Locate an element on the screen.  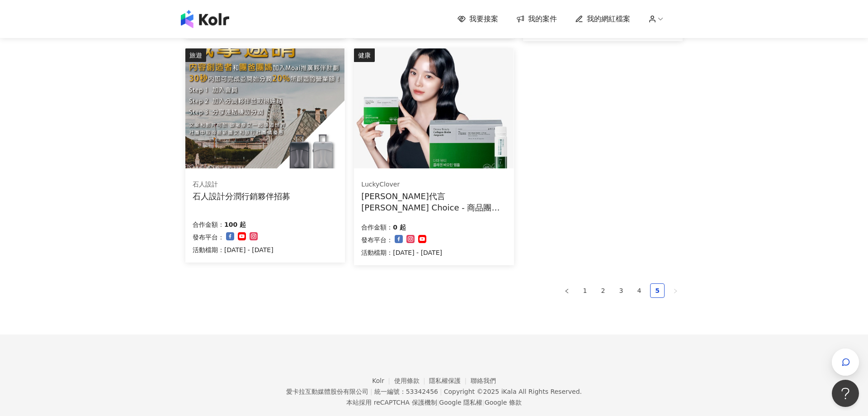
div: Copyright © 2025 All Rights Reserved. is located at coordinates (512, 391).